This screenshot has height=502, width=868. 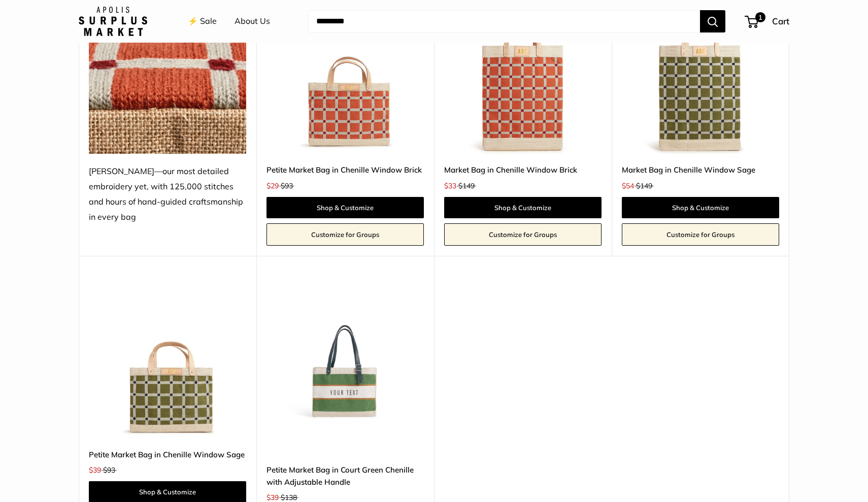 I want to click on span: $138, so click(x=289, y=498).